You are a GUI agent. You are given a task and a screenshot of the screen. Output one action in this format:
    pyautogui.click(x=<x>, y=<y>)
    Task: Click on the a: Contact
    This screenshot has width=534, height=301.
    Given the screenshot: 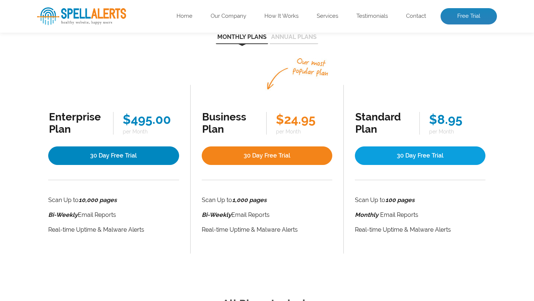 What is the action you would take?
    pyautogui.click(x=416, y=16)
    